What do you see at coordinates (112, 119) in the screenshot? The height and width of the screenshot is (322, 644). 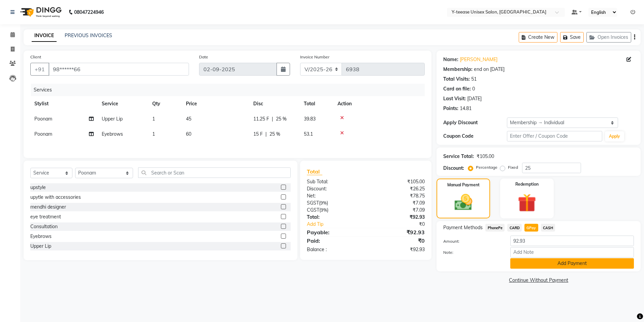 I see `span: Upper Lip` at bounding box center [112, 119].